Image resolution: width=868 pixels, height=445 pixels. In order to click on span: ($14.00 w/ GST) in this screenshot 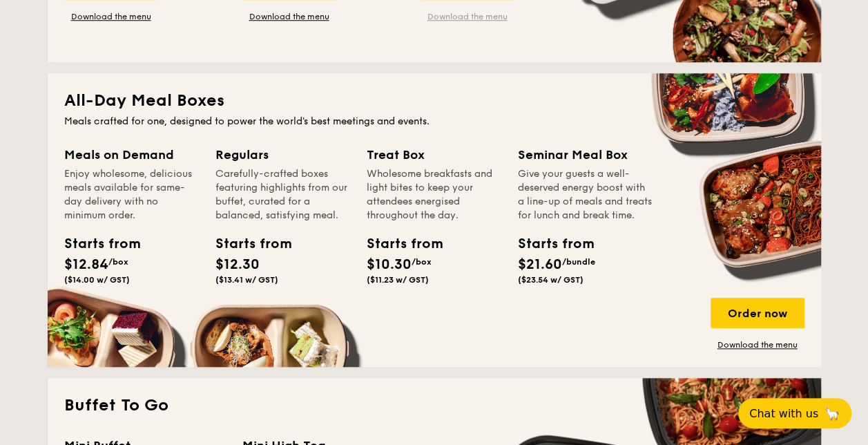, I will do `click(96, 279)`.